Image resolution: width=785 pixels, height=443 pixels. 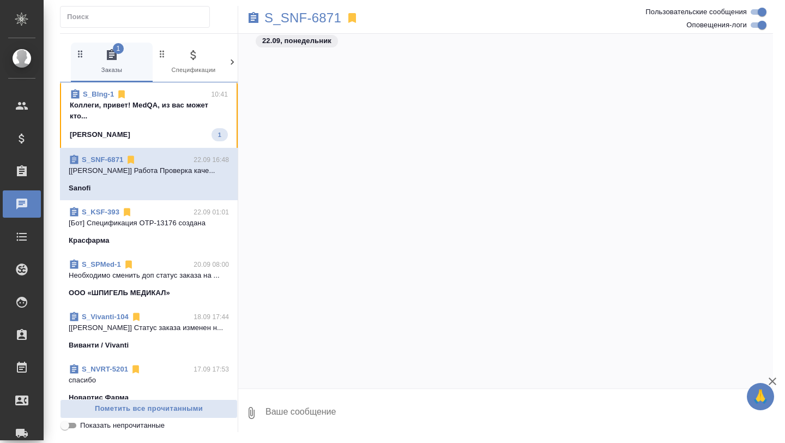 I want to click on p: спасибо, so click(x=149, y=380).